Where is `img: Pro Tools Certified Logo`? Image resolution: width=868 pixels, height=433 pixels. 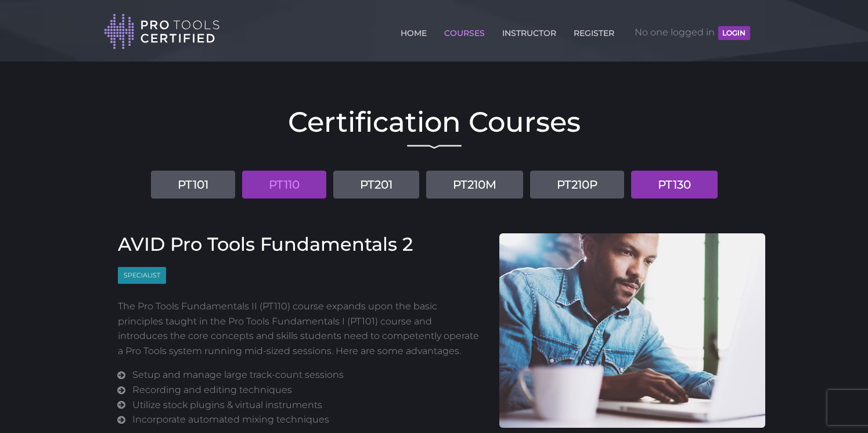 img: Pro Tools Certified Logo is located at coordinates (162, 31).